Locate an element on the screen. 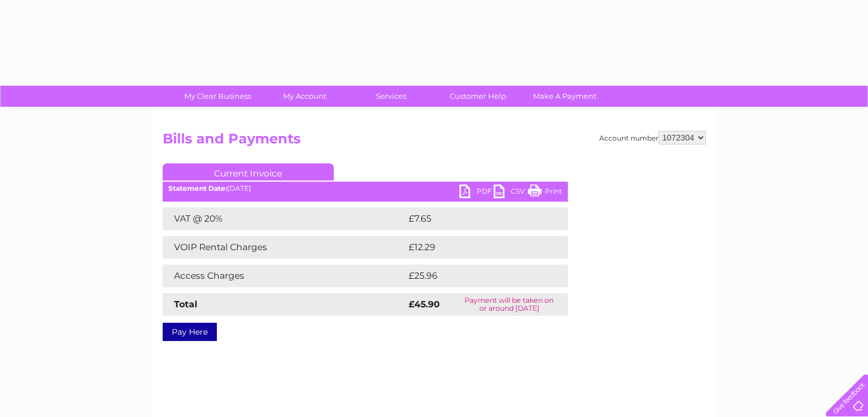 This screenshot has height=417, width=868. a: PDF is located at coordinates (476, 192).